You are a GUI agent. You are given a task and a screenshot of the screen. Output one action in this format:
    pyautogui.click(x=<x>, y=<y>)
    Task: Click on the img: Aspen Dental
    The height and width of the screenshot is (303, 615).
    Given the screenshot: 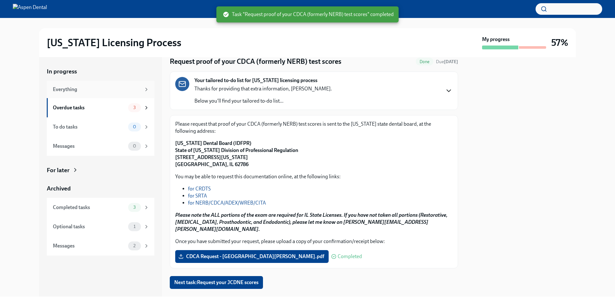 What is the action you would take?
    pyautogui.click(x=30, y=9)
    